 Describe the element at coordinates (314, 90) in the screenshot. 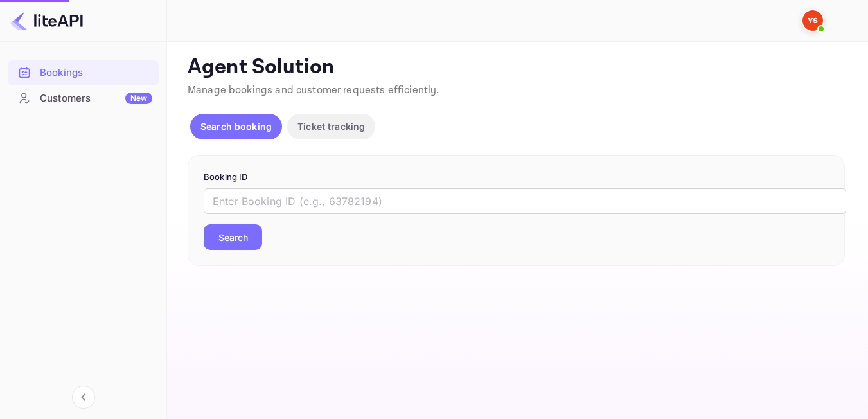

I see `span: Manage bookings and customer requests efficiently.` at that location.